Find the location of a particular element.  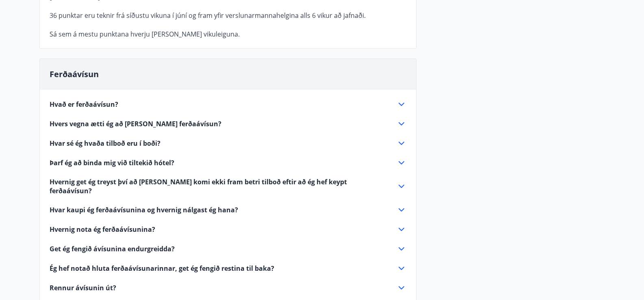

div: Þarf ég að binda mig við tiltekið hótel? is located at coordinates (228, 163).